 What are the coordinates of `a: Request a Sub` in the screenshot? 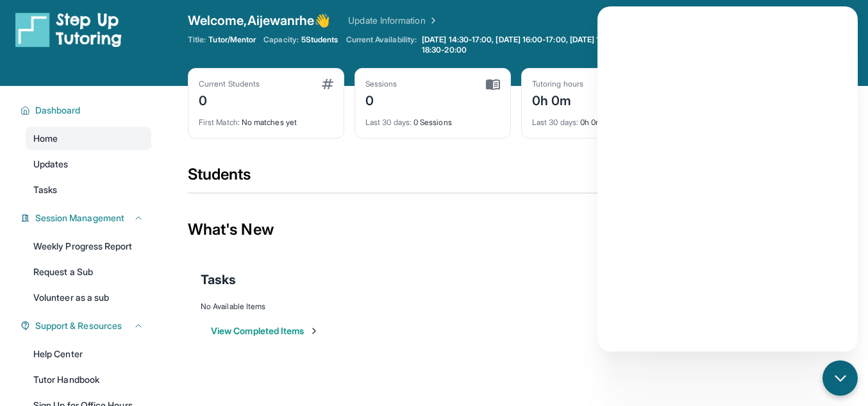 It's located at (88, 272).